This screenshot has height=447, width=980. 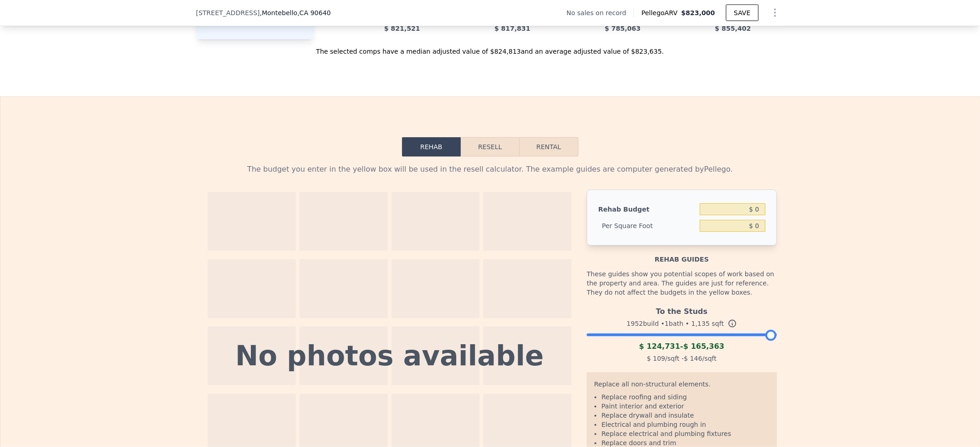 What do you see at coordinates (685, 424) in the screenshot?
I see `li: Electrical and plumbing rough in` at bounding box center [685, 424].